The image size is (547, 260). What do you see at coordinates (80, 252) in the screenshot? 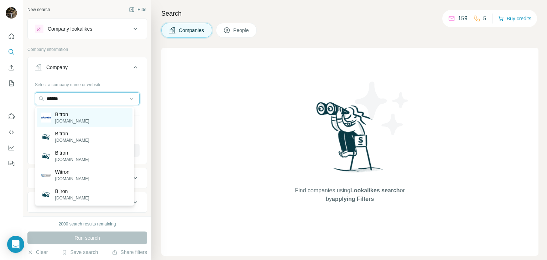
I see `button: Save search` at bounding box center [80, 252].